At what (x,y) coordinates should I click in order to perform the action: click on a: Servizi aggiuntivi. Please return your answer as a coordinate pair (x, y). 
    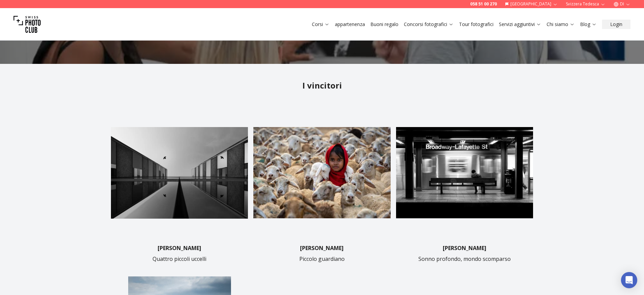
    Looking at the image, I should click on (520, 25).